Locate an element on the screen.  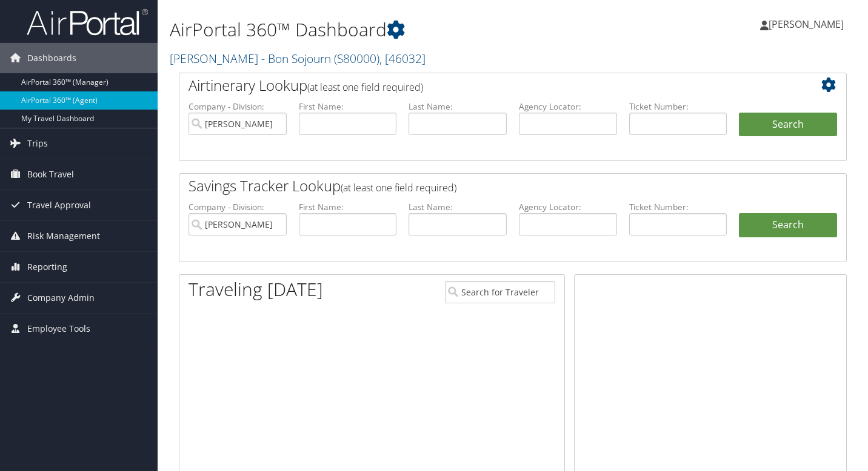
span: Risk Management is located at coordinates (64, 236).